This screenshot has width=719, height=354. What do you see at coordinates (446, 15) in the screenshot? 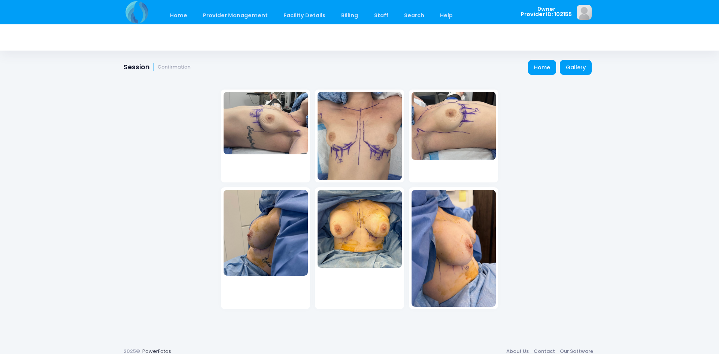
I see `a: Help` at bounding box center [446, 15].